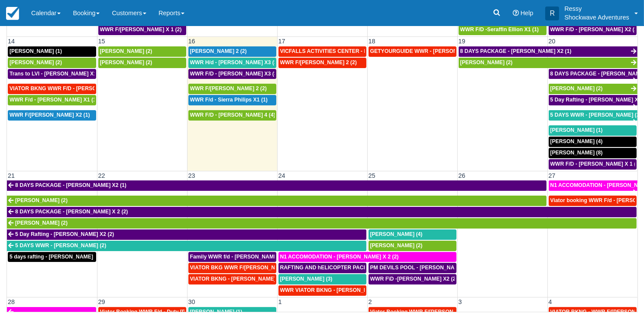 The height and width of the screenshot is (314, 644). Describe the element at coordinates (527, 13) in the screenshot. I see `span: Help` at that location.